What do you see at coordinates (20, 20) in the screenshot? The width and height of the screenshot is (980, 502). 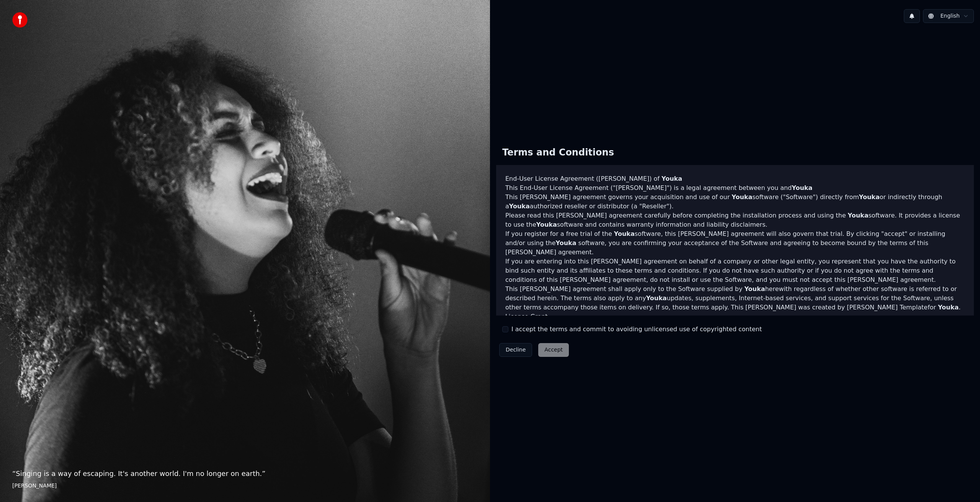 I see `img: youka` at bounding box center [20, 20].